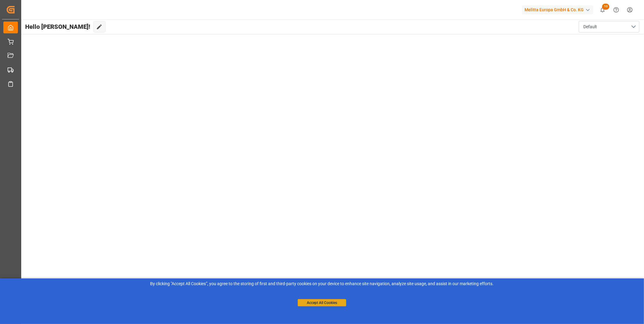  What do you see at coordinates (590, 27) in the screenshot?
I see `span: Default` at bounding box center [590, 27].